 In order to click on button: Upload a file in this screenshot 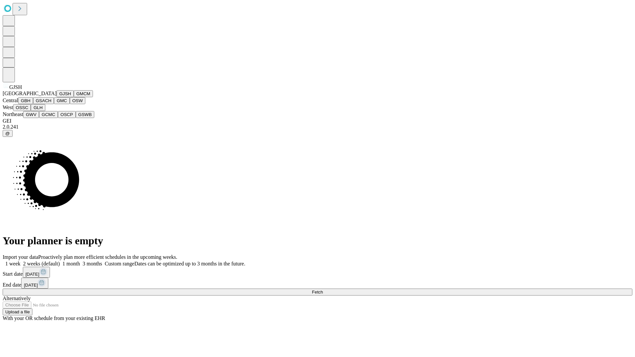, I will do `click(18, 312)`.